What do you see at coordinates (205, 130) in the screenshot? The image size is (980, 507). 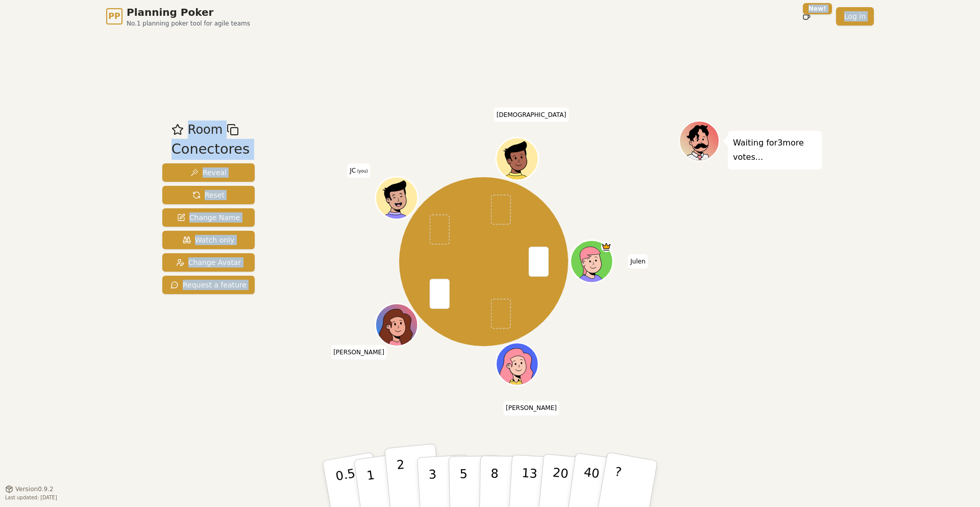 I see `span: Room` at bounding box center [205, 130].